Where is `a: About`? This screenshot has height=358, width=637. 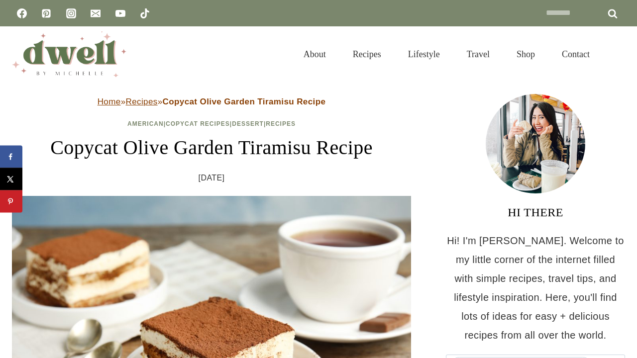 a: About is located at coordinates (315, 54).